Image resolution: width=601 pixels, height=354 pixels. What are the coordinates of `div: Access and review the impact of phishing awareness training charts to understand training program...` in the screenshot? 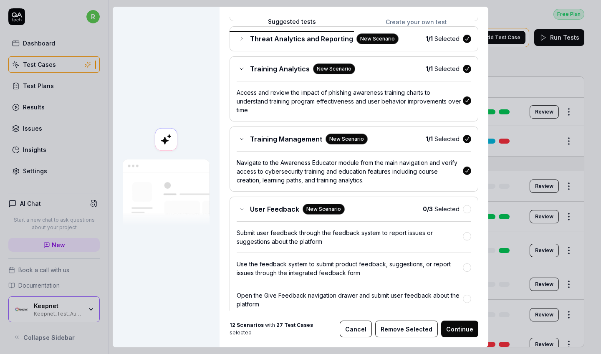 It's located at (350, 101).